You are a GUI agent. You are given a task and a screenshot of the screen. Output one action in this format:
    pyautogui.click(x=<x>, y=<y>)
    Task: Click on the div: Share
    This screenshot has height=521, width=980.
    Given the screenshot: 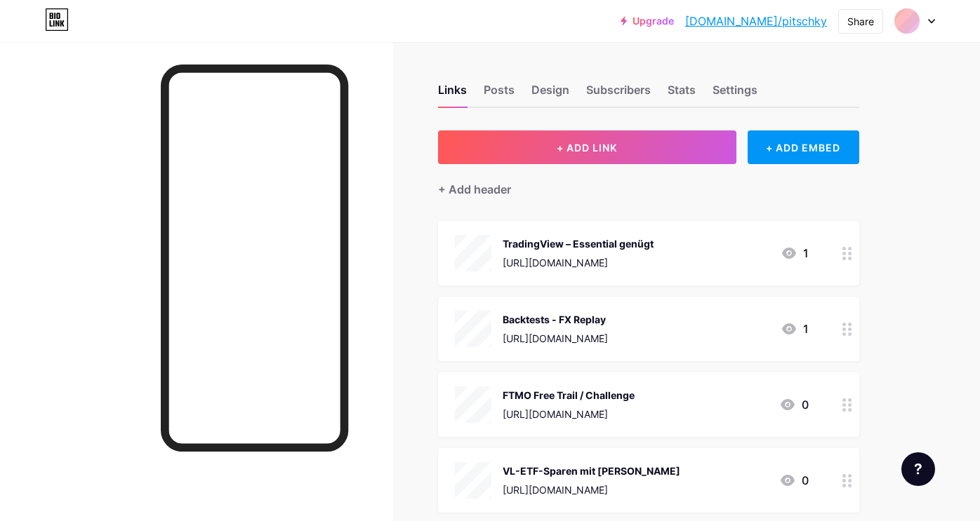 What is the action you would take?
    pyautogui.click(x=861, y=21)
    